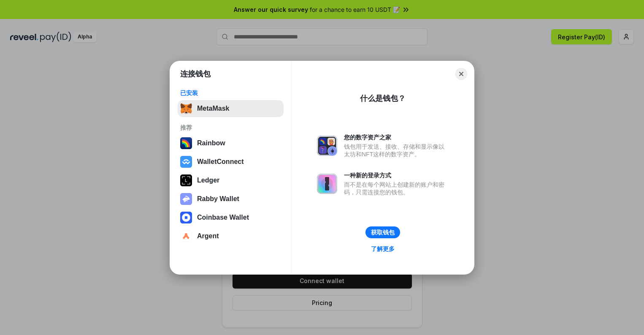 The width and height of the screenshot is (644, 335). I want to click on div: Rainbow, so click(211, 143).